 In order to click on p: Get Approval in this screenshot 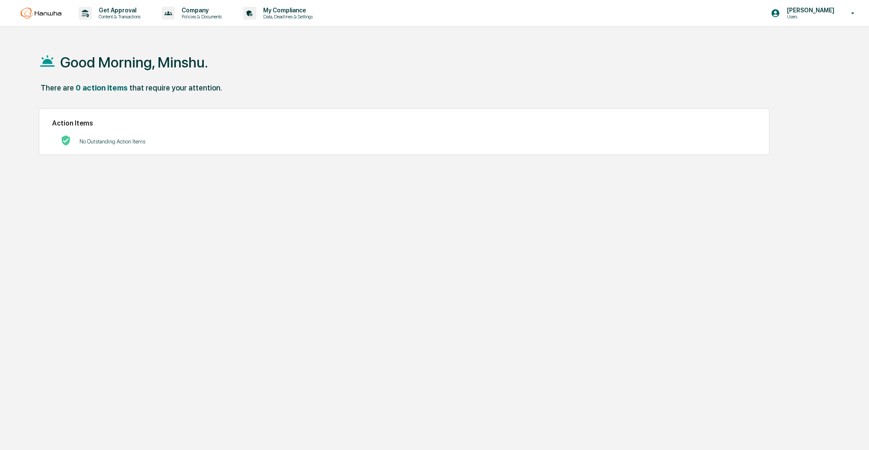, I will do `click(118, 10)`.